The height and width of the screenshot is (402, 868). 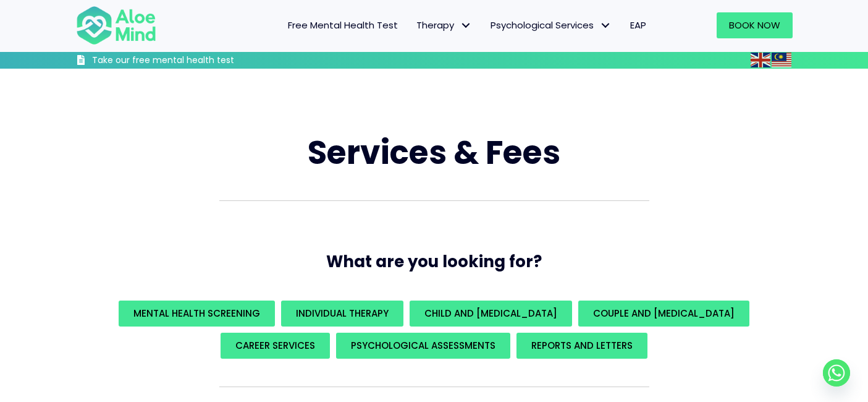 What do you see at coordinates (197, 314) in the screenshot?
I see `a: Mental Health Screening` at bounding box center [197, 314].